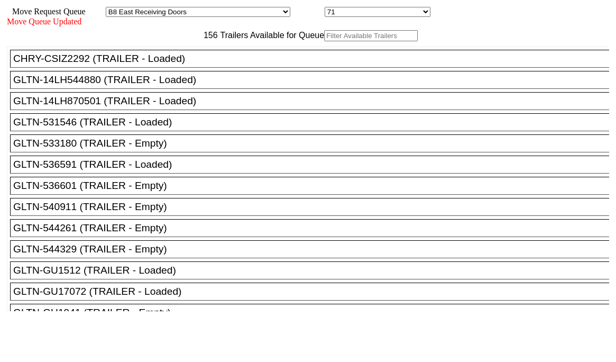 The height and width of the screenshot is (362, 616). Describe the element at coordinates (314, 313) in the screenshot. I see `div: GLTN-GU1941 (TRAILER - Empty)` at that location.